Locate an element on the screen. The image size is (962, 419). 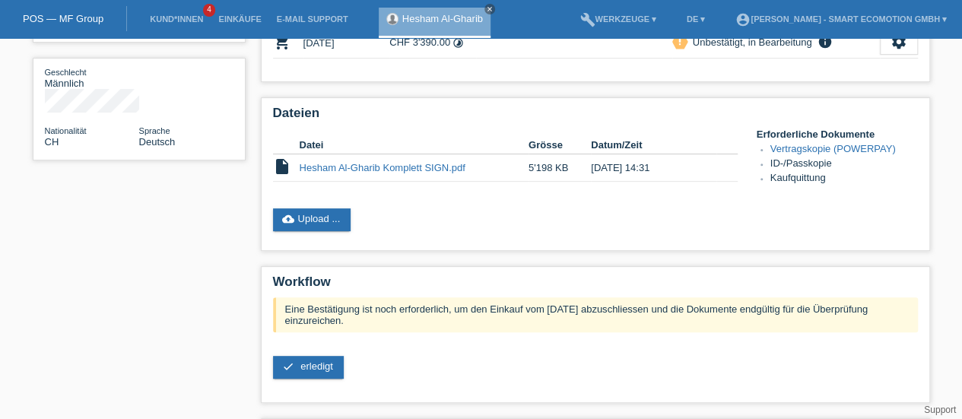
th: Grösse is located at coordinates (560, 145).